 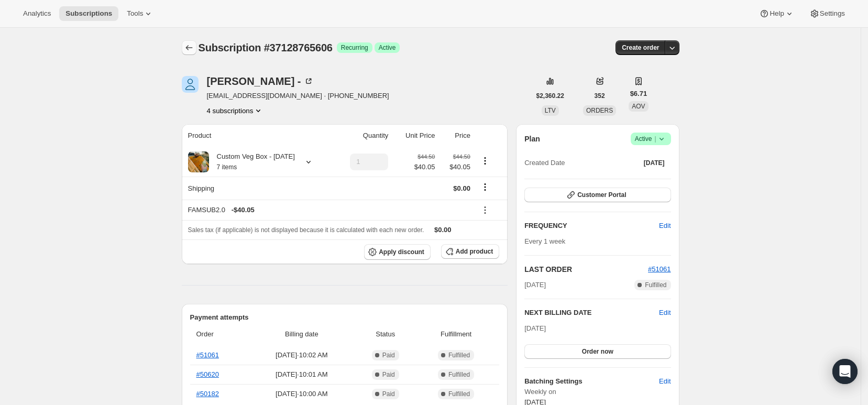 I want to click on a: #50620, so click(x=207, y=374).